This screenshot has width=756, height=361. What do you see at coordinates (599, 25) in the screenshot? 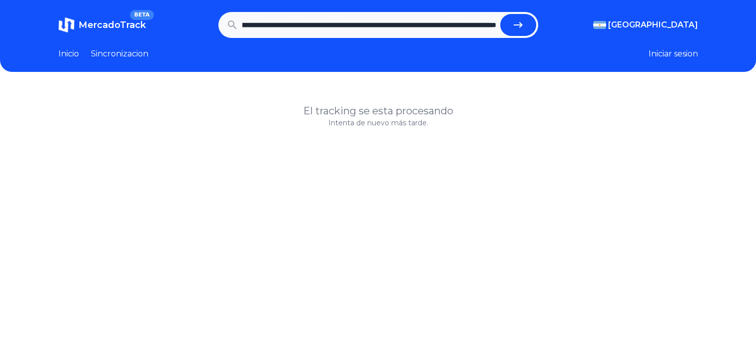
I see `img: Argentina` at bounding box center [599, 25].